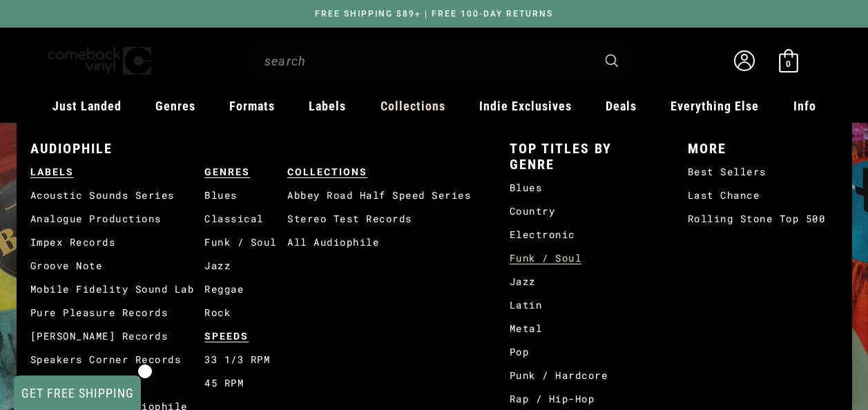 The image size is (868, 410). What do you see at coordinates (763, 219) in the screenshot?
I see `a: Rolling Stone Top 500` at bounding box center [763, 219].